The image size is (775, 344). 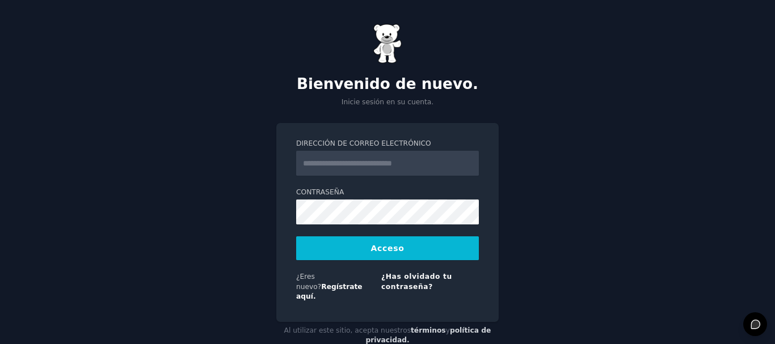 I want to click on font: ¿Eres nuevo?, so click(x=308, y=282).